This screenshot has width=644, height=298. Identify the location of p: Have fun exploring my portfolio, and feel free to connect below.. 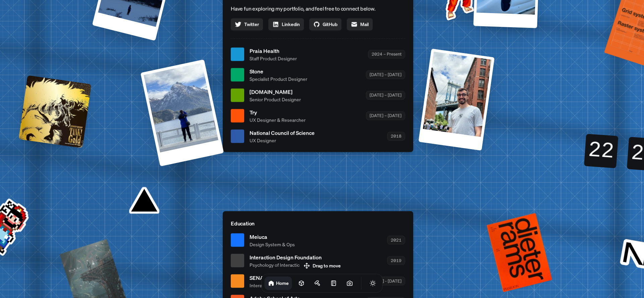
(318, 9).